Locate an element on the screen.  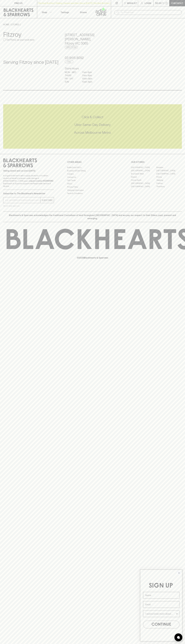
p: 10am - 8pm is located at coordinates (89, 82).